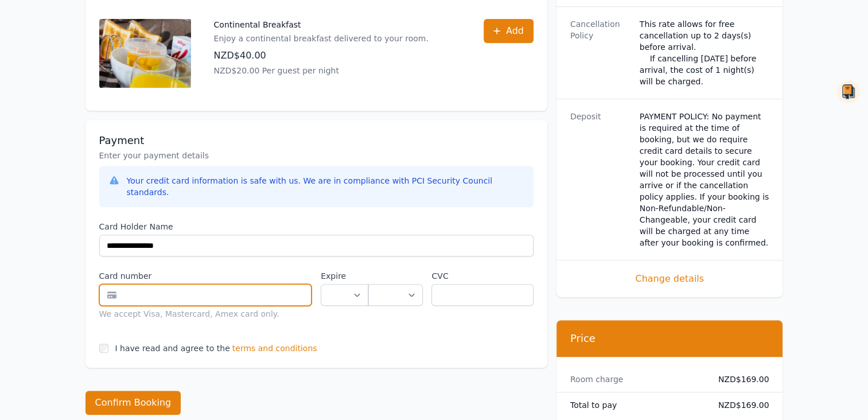 The height and width of the screenshot is (420, 868). I want to click on button: Confirm Booking, so click(133, 403).